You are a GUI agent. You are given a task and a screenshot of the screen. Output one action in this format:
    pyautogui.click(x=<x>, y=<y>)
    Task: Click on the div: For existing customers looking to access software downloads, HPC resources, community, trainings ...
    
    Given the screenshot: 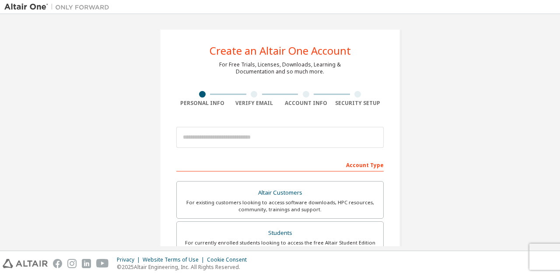 What is the action you would take?
    pyautogui.click(x=280, y=206)
    